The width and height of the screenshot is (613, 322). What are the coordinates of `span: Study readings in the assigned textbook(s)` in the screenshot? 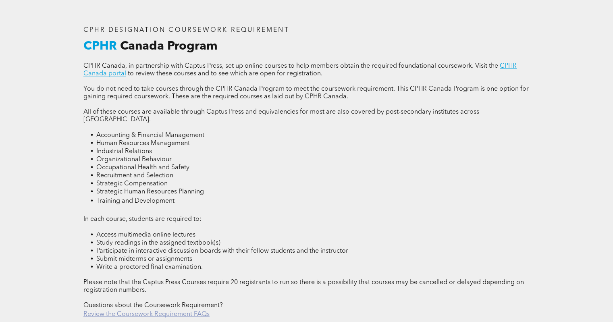 It's located at (158, 243).